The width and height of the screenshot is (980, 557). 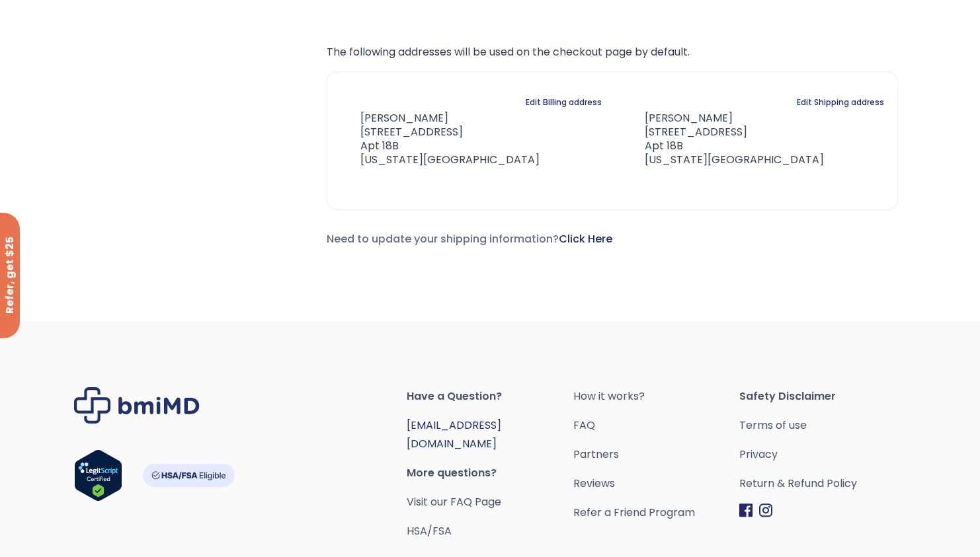 I want to click on a: Verify LegitScript Approval for www.bmimd.com, so click(x=98, y=479).